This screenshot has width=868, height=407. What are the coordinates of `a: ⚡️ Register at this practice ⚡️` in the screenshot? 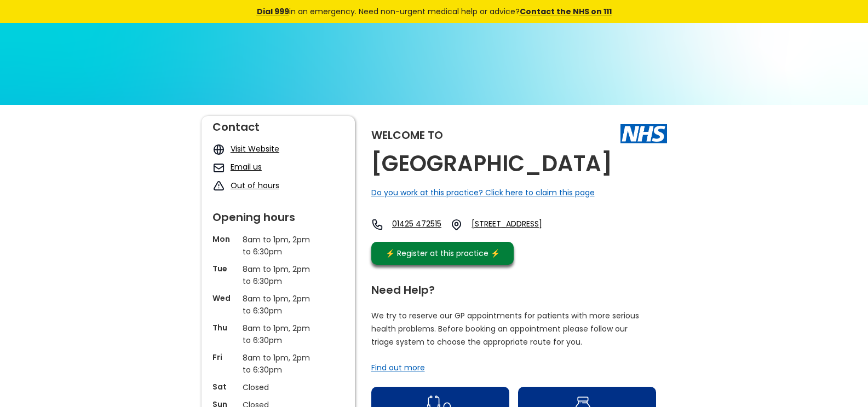 It's located at (442, 253).